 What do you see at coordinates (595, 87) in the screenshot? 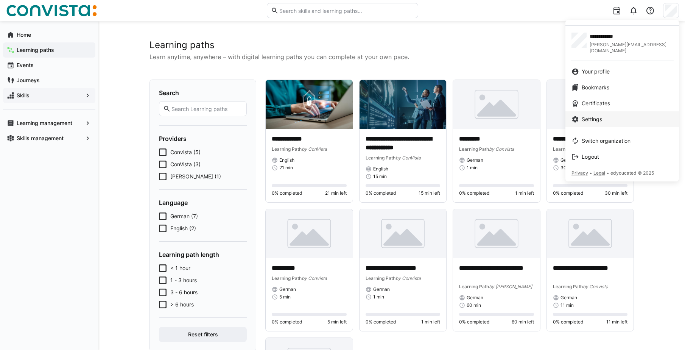
I see `span: Bookmarks` at bounding box center [595, 87].